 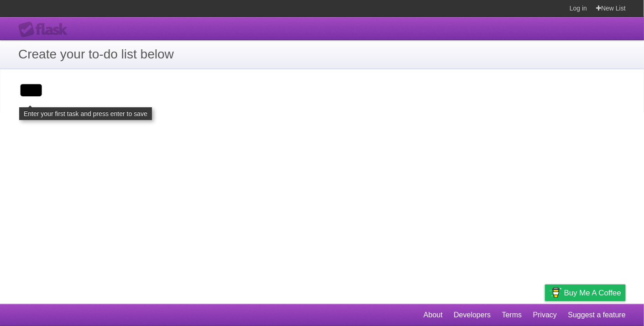 What do you see at coordinates (512, 315) in the screenshot?
I see `a: Terms` at bounding box center [512, 315].